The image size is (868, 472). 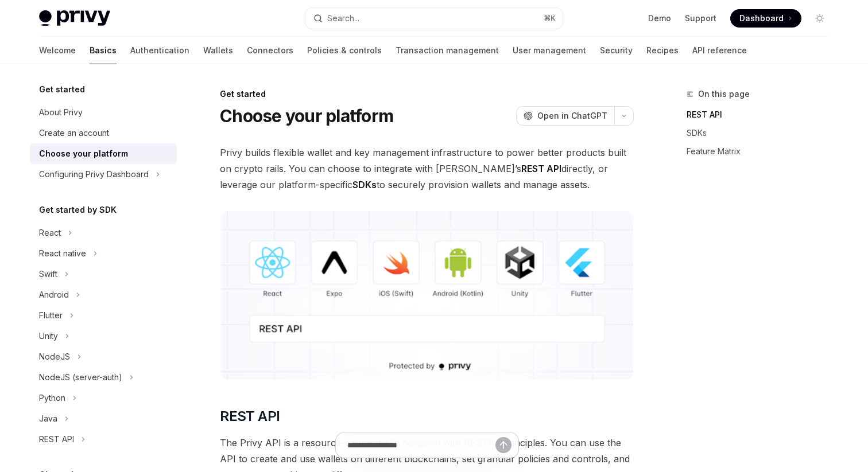 I want to click on a: Basics, so click(x=103, y=50).